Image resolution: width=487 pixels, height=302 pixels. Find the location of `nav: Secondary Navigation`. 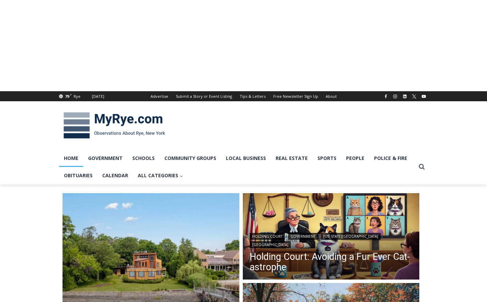

nav: Secondary Navigation is located at coordinates (243, 96).